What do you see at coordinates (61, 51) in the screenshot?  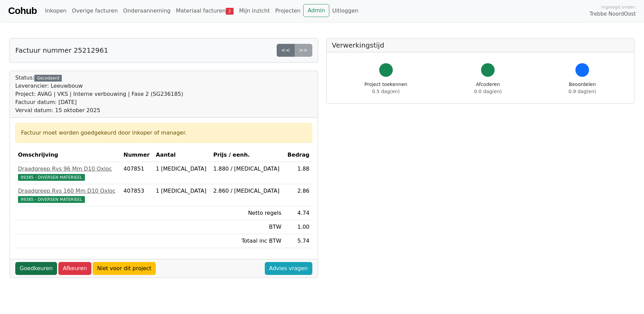 I see `h5: Factuur nummer 25212961` at bounding box center [61, 51].